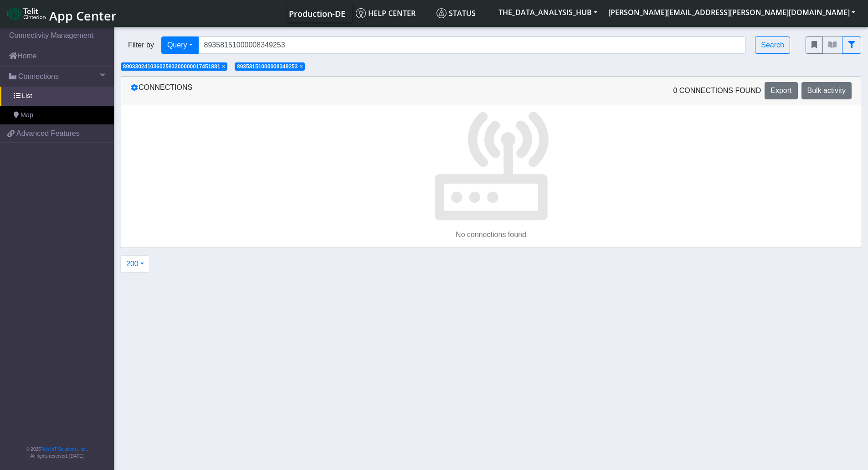  Describe the element at coordinates (456, 13) in the screenshot. I see `span: Status` at that location.